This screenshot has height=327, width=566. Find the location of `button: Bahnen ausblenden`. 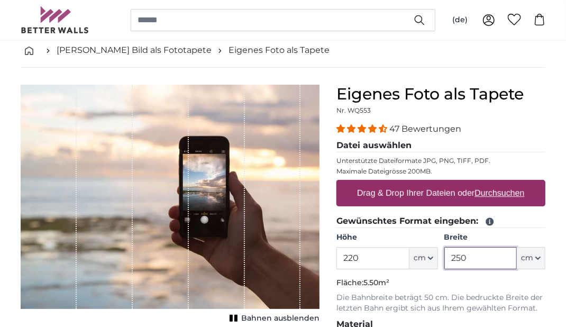

button: Bahnen ausblenden is located at coordinates (273, 319).